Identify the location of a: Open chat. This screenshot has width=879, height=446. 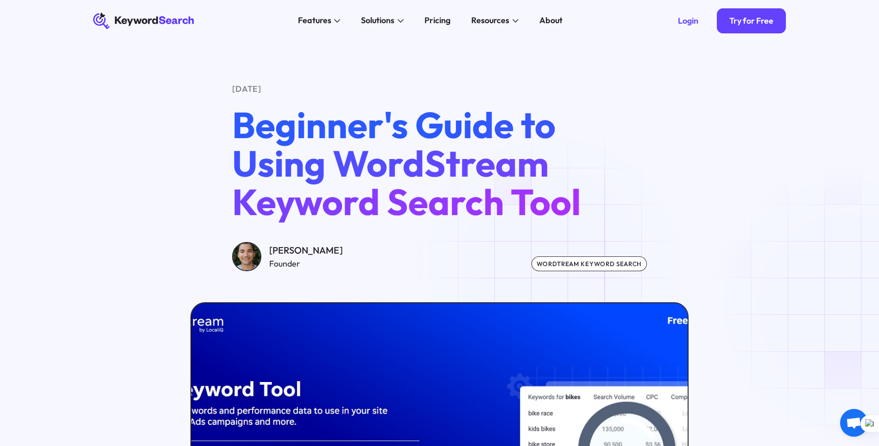
(854, 423).